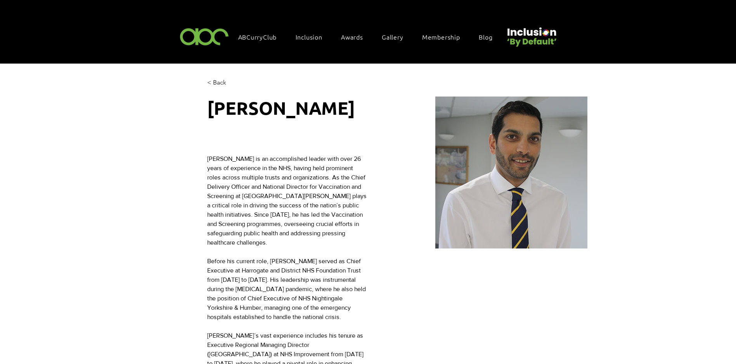 The height and width of the screenshot is (364, 736). Describe the element at coordinates (489, 37) in the screenshot. I see `a: Blog` at that location.